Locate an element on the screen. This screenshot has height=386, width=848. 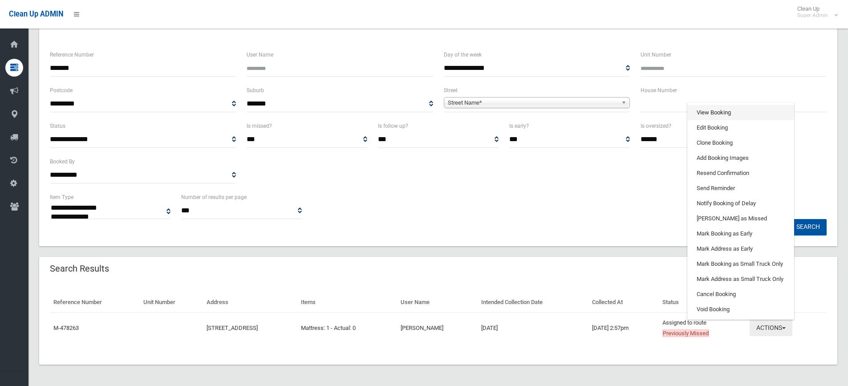
label: Is follow up? is located at coordinates (393, 126).